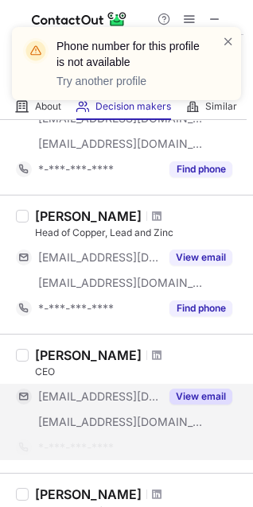  I want to click on header: Phone number for this profile is not available, so click(130, 54).